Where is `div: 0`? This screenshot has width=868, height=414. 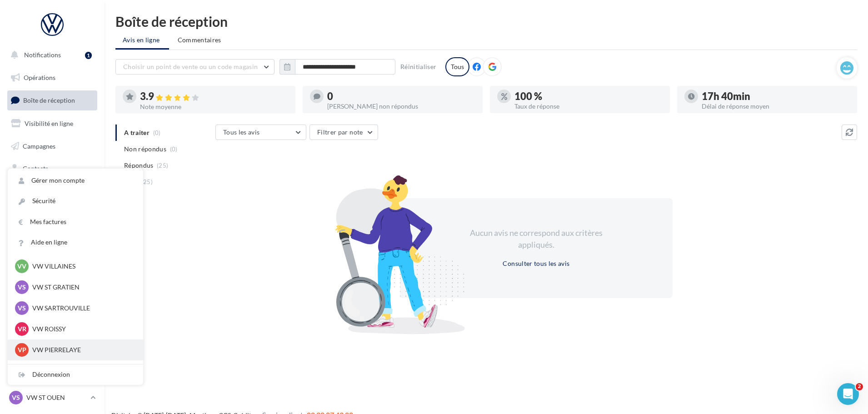
div: 0 is located at coordinates (402, 96).